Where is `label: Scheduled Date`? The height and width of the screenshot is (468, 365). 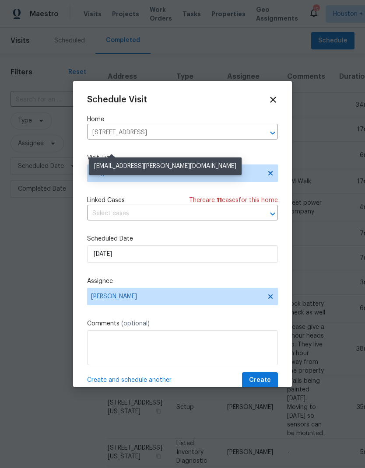 label: Scheduled Date is located at coordinates (182, 239).